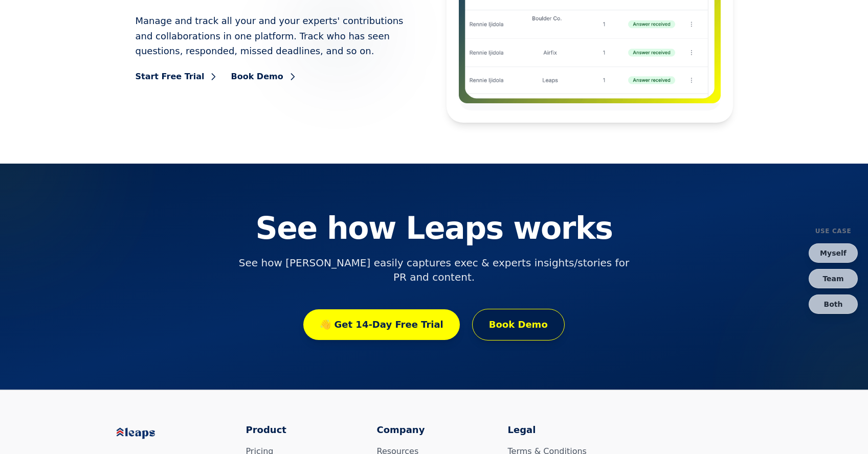 The image size is (868, 454). What do you see at coordinates (434, 430) in the screenshot?
I see `h3: Company` at bounding box center [434, 430].